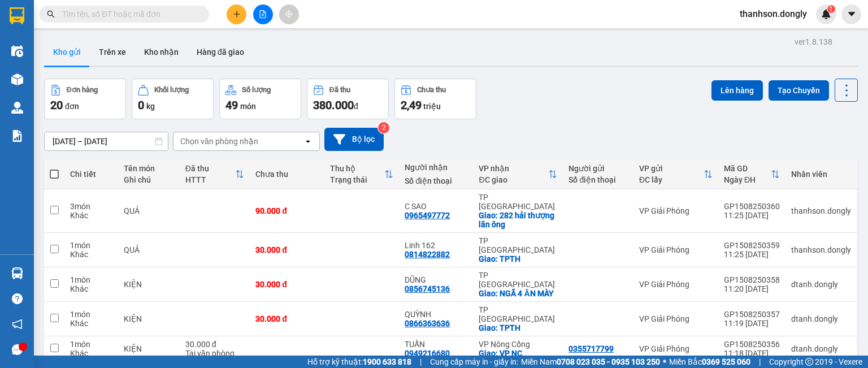 Image resolution: width=868 pixels, height=368 pixels. Describe the element at coordinates (831, 9) in the screenshot. I see `sup: 1` at that location.